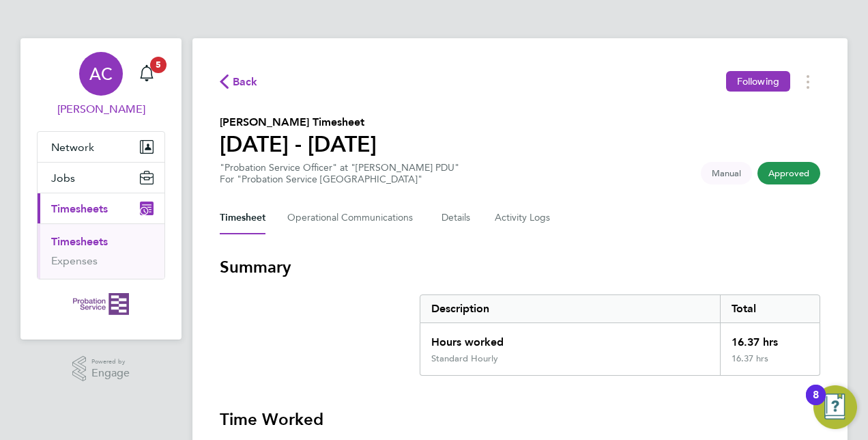 The image size is (868, 440). What do you see at coordinates (101, 109) in the screenshot?
I see `span: Amina Campbell` at bounding box center [101, 109].